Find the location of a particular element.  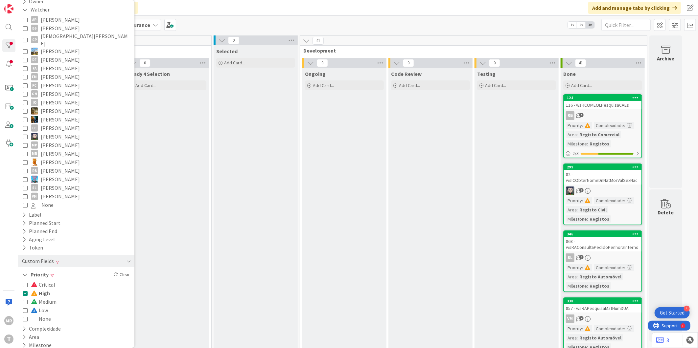

span: Code Review is located at coordinates (406, 74).